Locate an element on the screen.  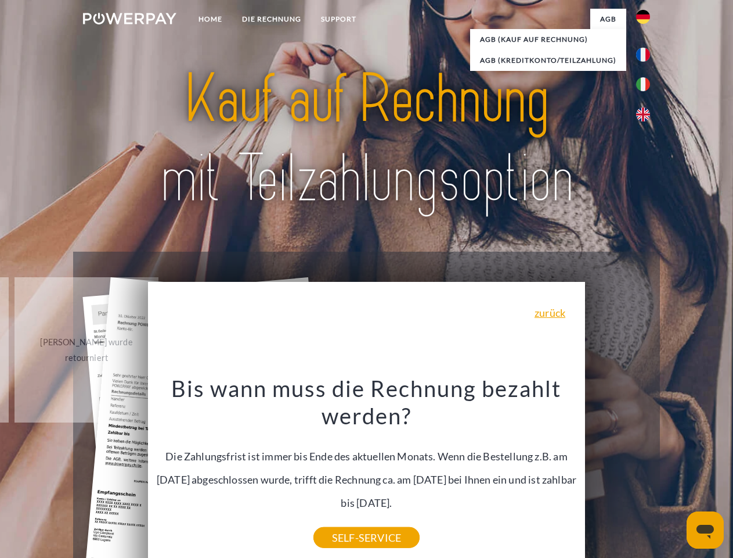
img: it is located at coordinates (643, 84).